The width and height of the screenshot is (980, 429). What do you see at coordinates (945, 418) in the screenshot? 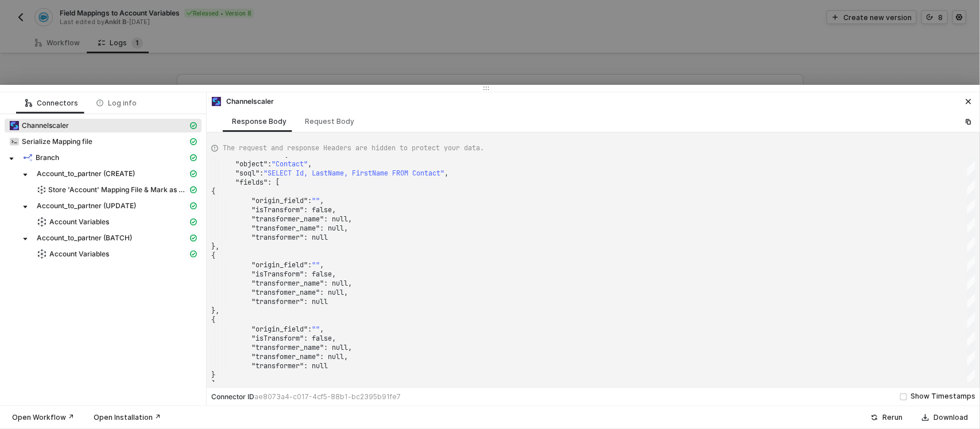
I see `button: Download` at bounding box center [945, 418].